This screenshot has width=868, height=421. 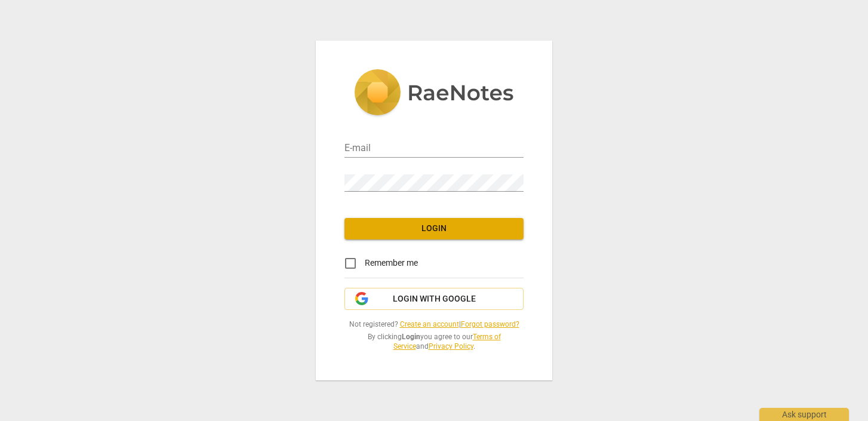 I want to click on a: Terms of Service, so click(x=447, y=342).